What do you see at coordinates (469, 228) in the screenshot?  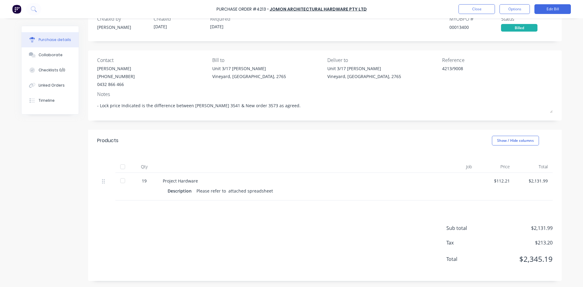 I see `span: Sub total` at bounding box center [469, 228].